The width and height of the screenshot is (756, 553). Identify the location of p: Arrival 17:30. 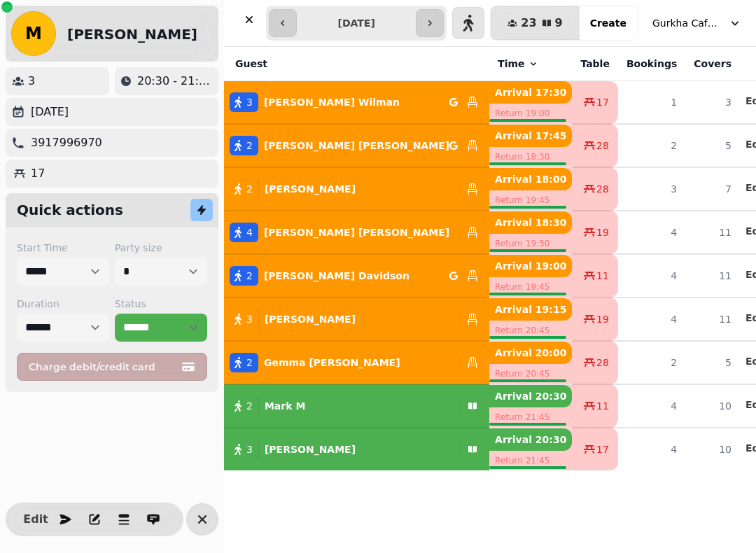
(531, 92).